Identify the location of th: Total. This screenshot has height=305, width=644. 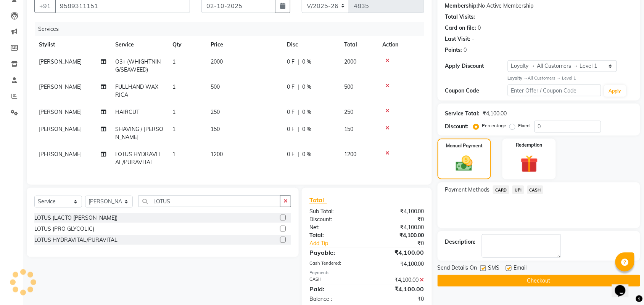
(359, 45).